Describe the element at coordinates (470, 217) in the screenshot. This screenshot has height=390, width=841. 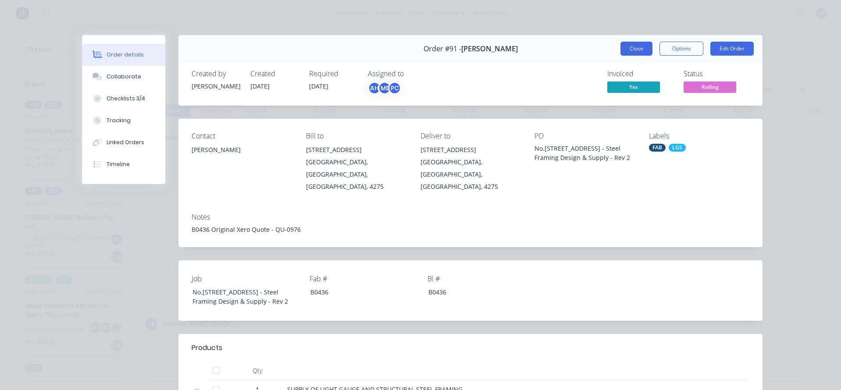
I see `div: Notes` at that location.